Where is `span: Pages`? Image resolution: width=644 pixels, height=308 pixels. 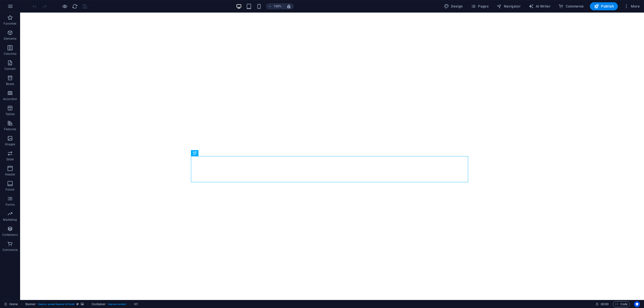
span: Pages is located at coordinates (480, 6).